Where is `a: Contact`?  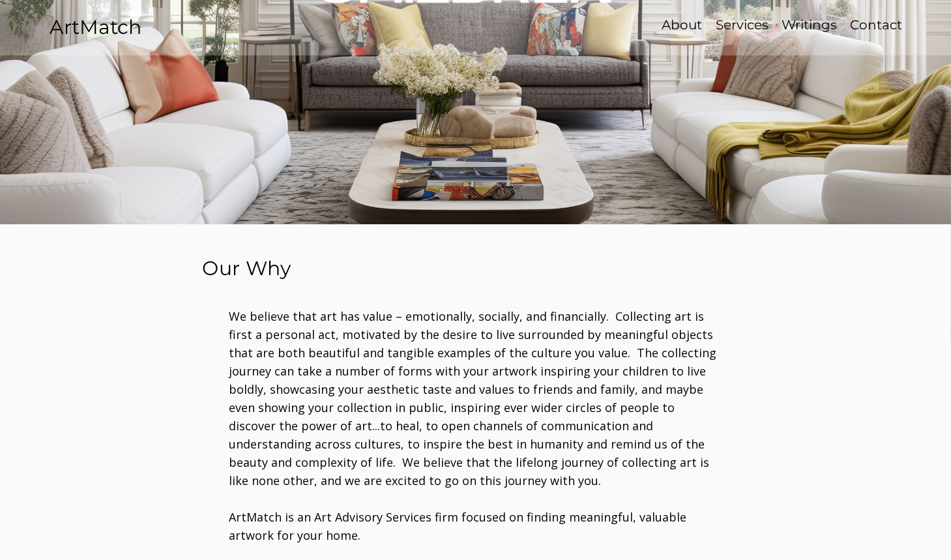 a: Contact is located at coordinates (876, 24).